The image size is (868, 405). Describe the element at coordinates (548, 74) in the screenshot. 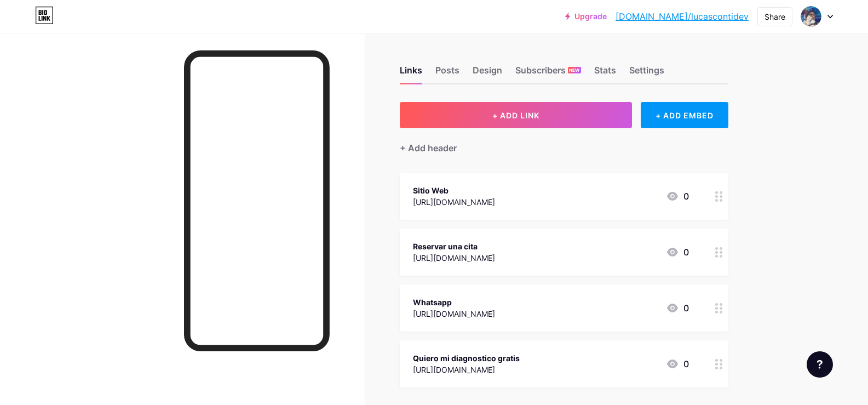

I see `div: Subscribers` at that location.